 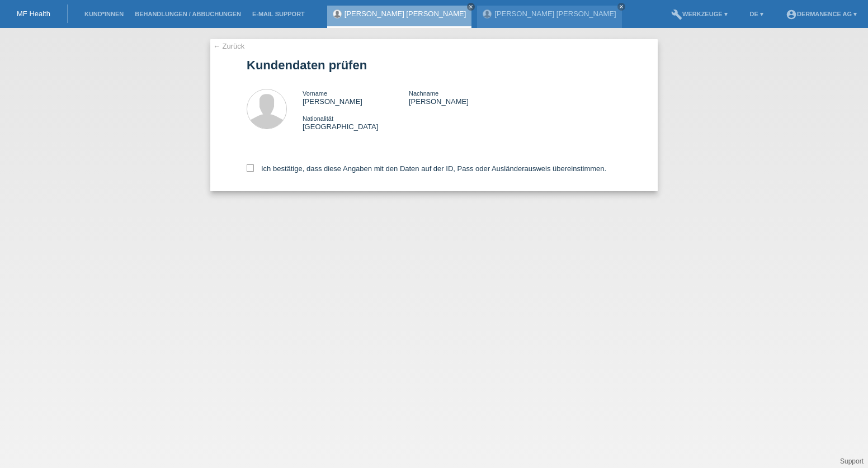 I want to click on i: build, so click(x=677, y=14).